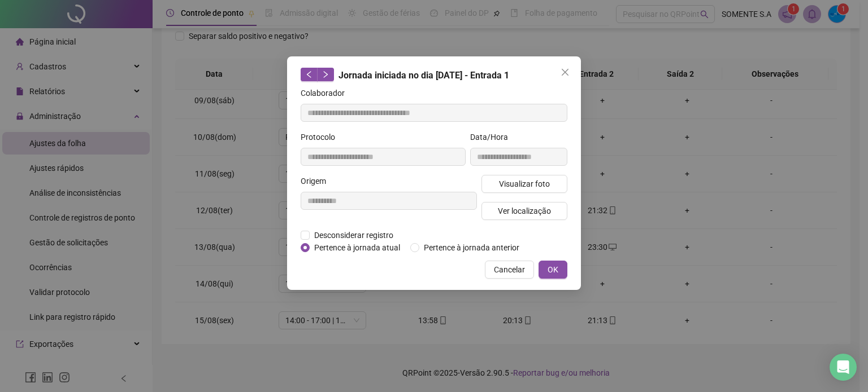  What do you see at coordinates (325, 75) in the screenshot?
I see `button: right` at bounding box center [325, 75].